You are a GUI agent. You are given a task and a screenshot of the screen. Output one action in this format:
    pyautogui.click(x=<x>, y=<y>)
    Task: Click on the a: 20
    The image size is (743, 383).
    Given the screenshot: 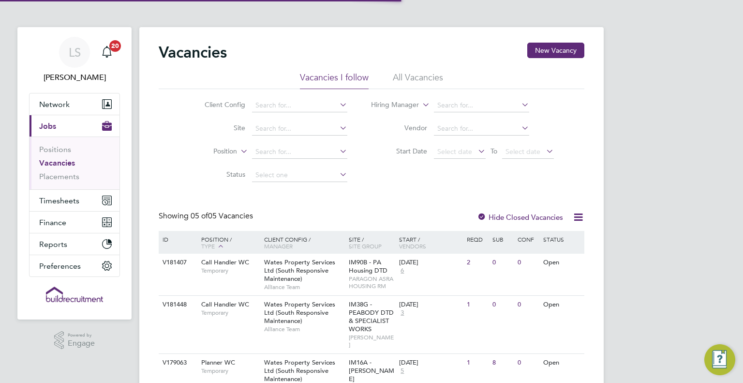 What is the action you would take?
    pyautogui.click(x=107, y=52)
    